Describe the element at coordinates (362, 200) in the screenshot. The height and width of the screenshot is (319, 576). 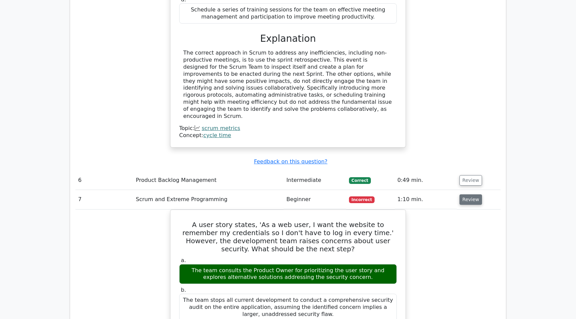
I see `span: Incorrect` at that location.